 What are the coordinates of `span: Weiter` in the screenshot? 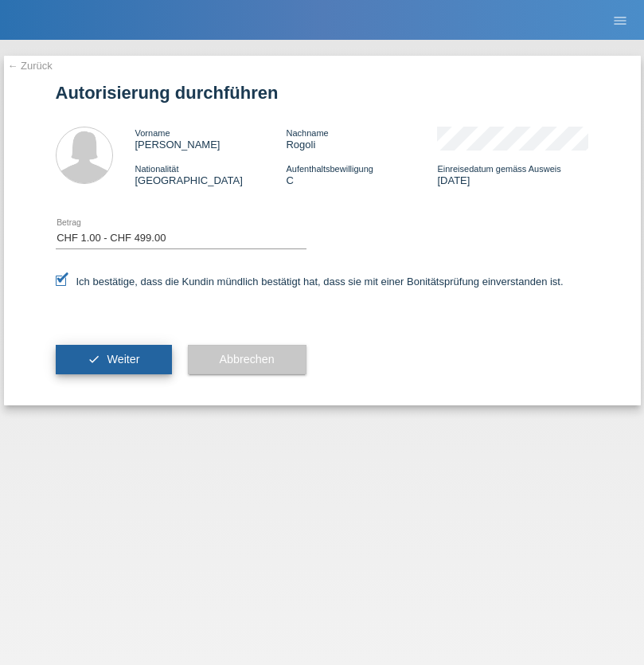 It's located at (122, 359).